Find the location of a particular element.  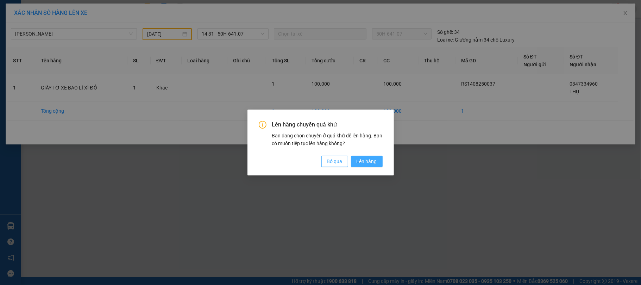

span: Lên hàng chuyến quá khứ is located at coordinates (328, 125).